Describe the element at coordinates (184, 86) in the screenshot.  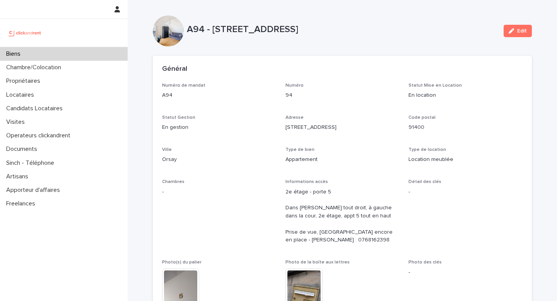
I see `span: Numéro de mandat` at that location.